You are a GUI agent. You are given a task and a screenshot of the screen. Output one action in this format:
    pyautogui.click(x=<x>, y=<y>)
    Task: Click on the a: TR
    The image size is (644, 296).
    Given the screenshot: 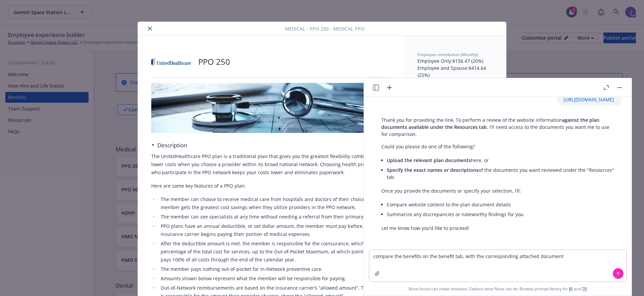 What is the action you would take?
    pyautogui.click(x=584, y=289)
    